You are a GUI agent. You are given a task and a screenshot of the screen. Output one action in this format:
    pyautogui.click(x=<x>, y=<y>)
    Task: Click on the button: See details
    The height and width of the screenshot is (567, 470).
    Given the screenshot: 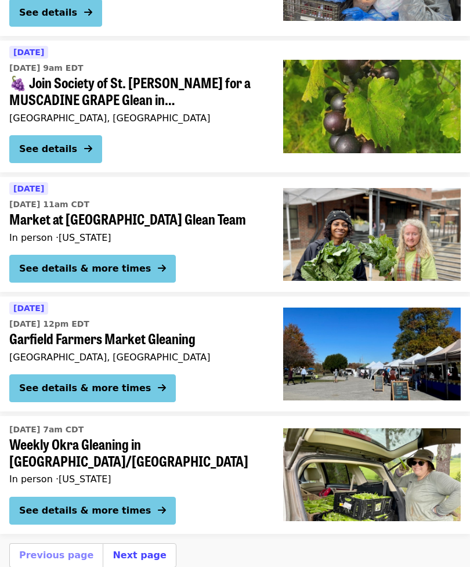 What is the action you would take?
    pyautogui.click(x=56, y=149)
    